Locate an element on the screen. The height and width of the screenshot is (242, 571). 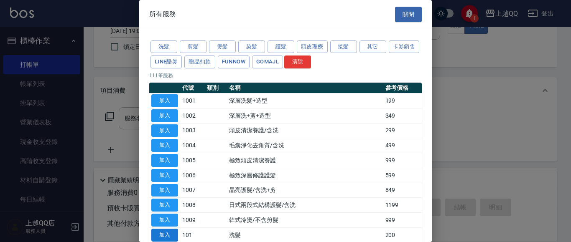
td: 晶亮護髮/含洗+剪 is located at coordinates (305, 191).